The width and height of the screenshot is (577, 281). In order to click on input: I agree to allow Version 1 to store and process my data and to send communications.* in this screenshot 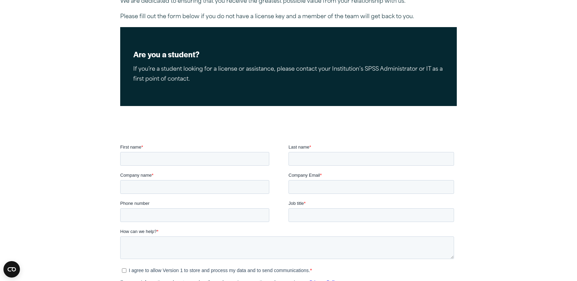, I will do `click(4, 127)`.